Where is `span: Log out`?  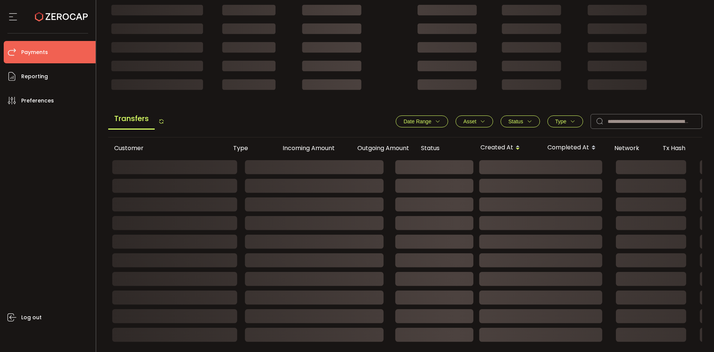 span: Log out is located at coordinates (31, 317).